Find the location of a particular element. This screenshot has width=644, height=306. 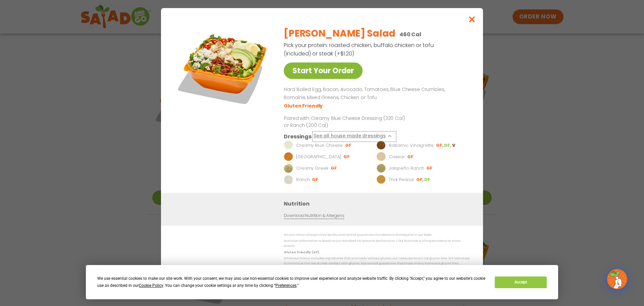

img: wpChatIcon is located at coordinates (617, 279).